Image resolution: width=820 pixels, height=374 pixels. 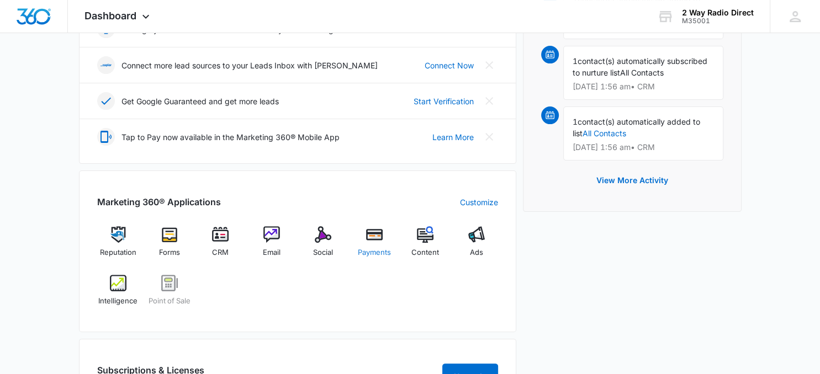 What do you see at coordinates (118, 295) in the screenshot?
I see `a: Intelligence` at bounding box center [118, 295].